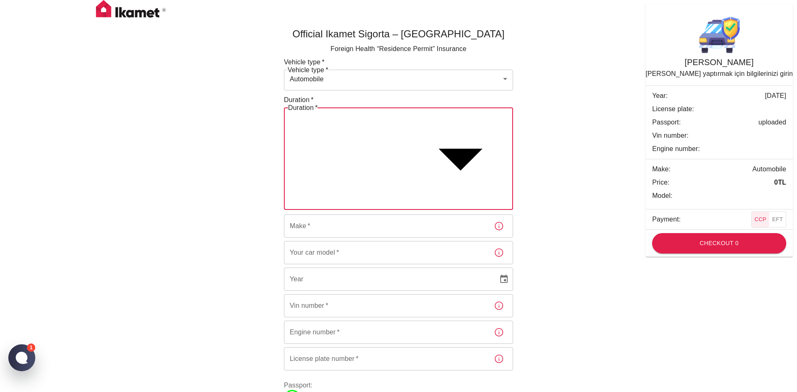  Describe the element at coordinates (713, 196) in the screenshot. I see `span: Model:` at that location.